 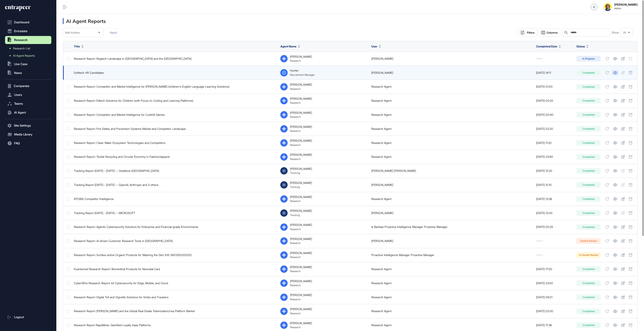 I want to click on span: Show, so click(x=616, y=32).